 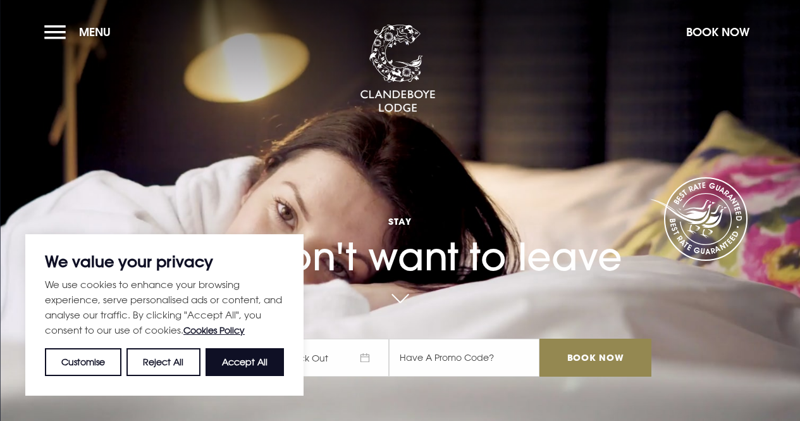 I want to click on input: Book Now, so click(x=595, y=358).